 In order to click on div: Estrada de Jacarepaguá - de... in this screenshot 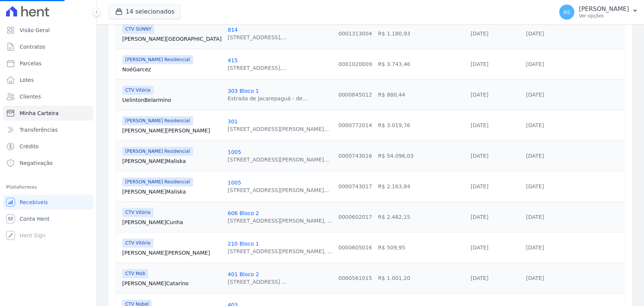, I will do `click(267, 98)`.